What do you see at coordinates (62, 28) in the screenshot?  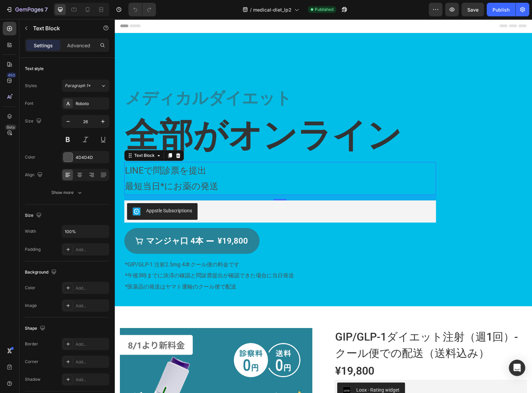 I see `p: Text Block` at bounding box center [62, 28].